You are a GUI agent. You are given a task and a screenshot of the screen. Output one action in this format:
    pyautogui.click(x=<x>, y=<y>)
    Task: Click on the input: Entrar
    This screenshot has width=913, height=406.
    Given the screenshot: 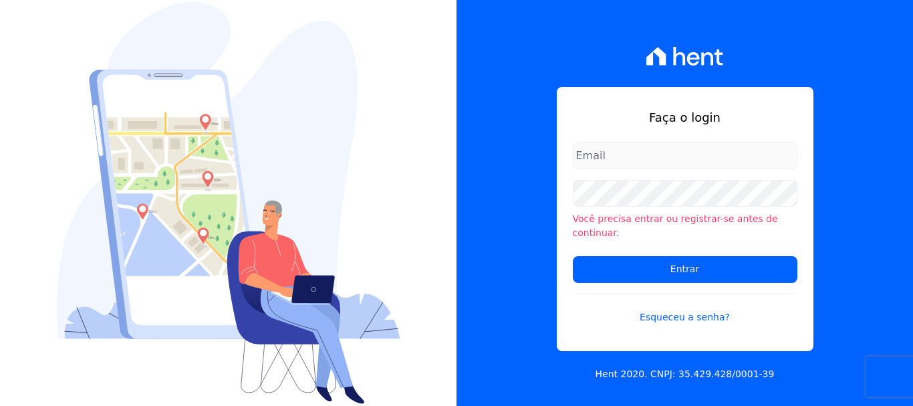 What is the action you would take?
    pyautogui.click(x=685, y=269)
    